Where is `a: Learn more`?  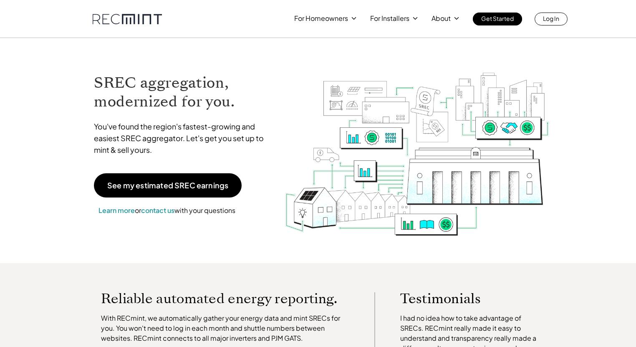 a: Learn more is located at coordinates (116, 210).